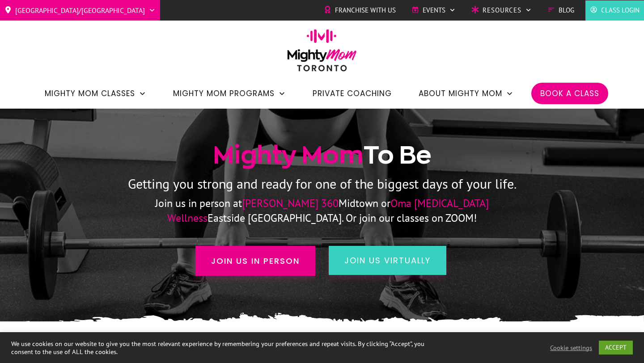 The image size is (644, 363). Describe the element at coordinates (256, 261) in the screenshot. I see `a: Join us in person` at that location.